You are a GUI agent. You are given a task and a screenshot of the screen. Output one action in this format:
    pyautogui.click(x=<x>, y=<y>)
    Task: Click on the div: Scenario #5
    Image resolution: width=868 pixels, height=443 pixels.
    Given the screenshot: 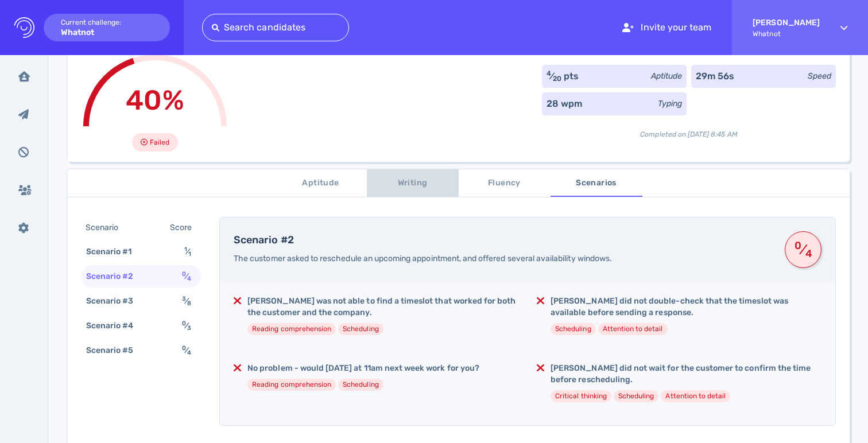 What is the action you would take?
    pyautogui.click(x=116, y=350)
    